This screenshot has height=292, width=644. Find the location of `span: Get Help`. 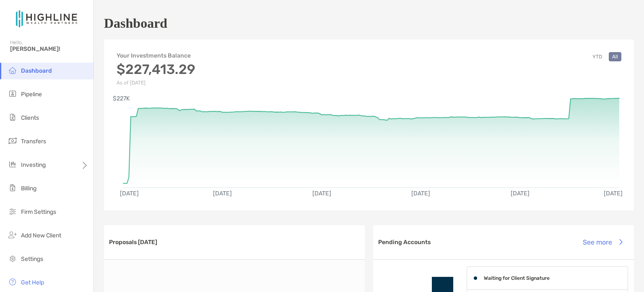

span: Get Help is located at coordinates (32, 282).